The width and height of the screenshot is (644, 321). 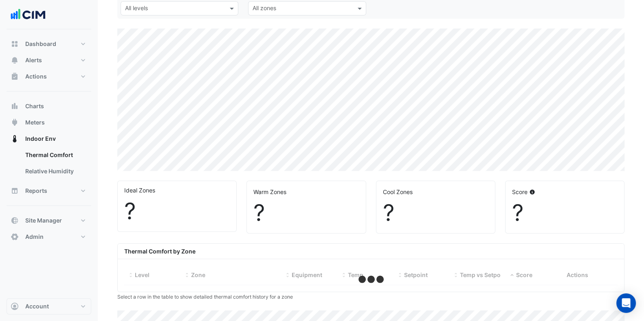 What do you see at coordinates (34, 237) in the screenshot?
I see `span: Admin` at bounding box center [34, 237].